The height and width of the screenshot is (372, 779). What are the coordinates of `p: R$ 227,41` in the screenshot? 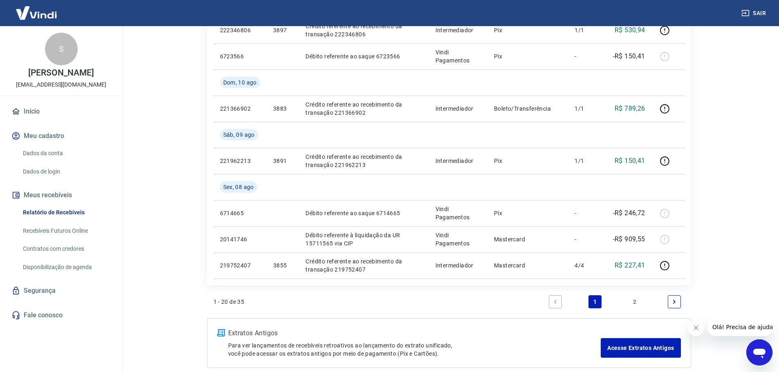 It's located at (629, 266).